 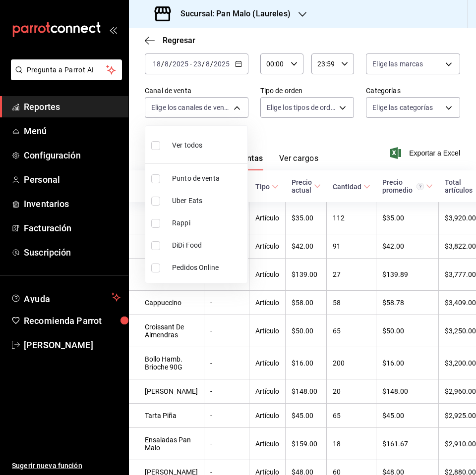 I want to click on span: Uber Eats, so click(x=208, y=201).